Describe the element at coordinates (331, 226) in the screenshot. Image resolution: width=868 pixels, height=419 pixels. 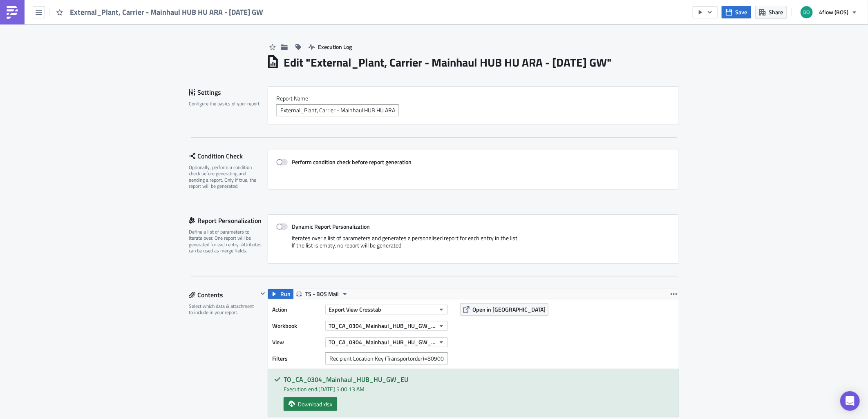
I see `strong: Dynamic Report Personalization` at that location.